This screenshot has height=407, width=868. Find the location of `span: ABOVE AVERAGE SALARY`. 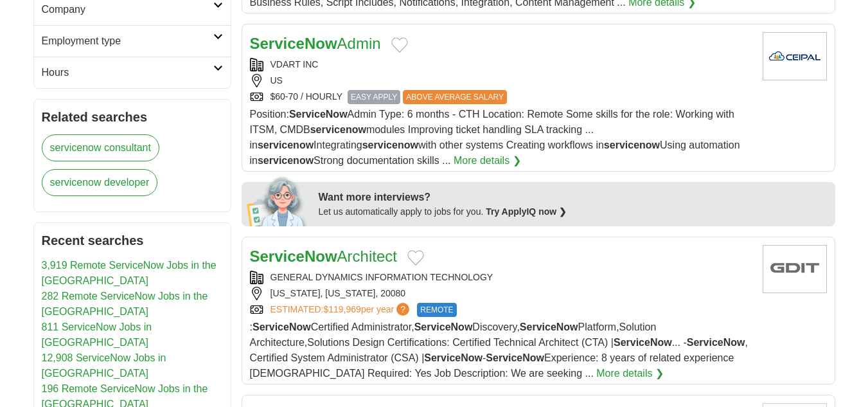

span: ABOVE AVERAGE SALARY is located at coordinates (455, 97).